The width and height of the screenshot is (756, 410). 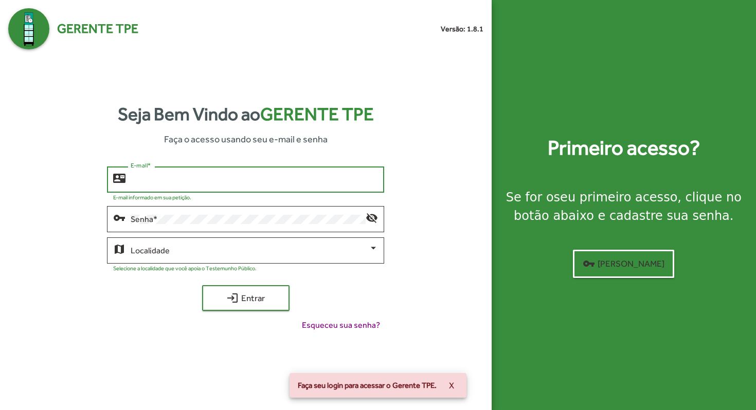 I want to click on button: Entrar, so click(x=246, y=298).